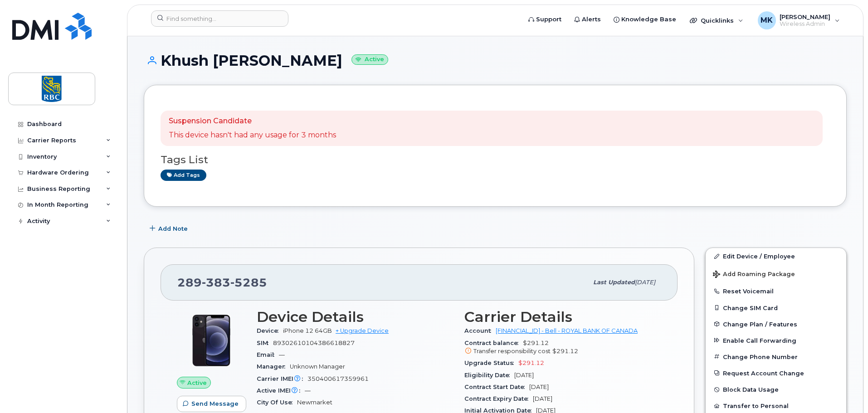 The width and height of the screenshot is (868, 413). I want to click on span: Contract Expiry Date, so click(499, 398).